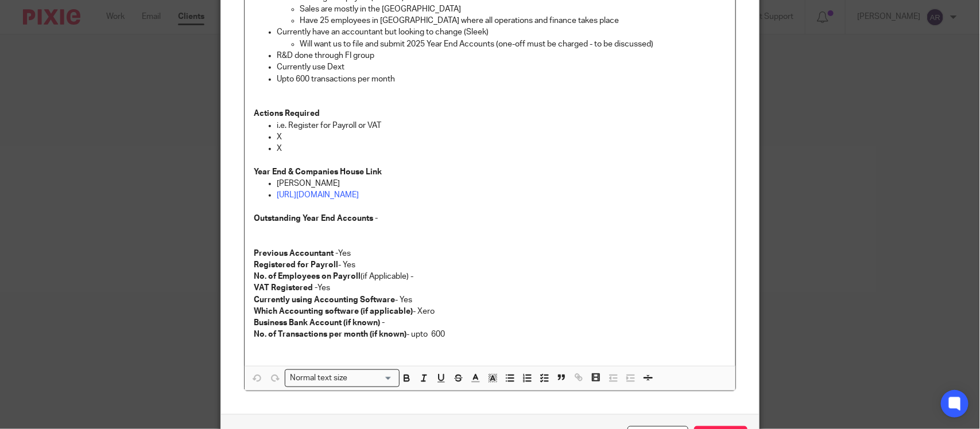 The width and height of the screenshot is (980, 429). What do you see at coordinates (318, 172) in the screenshot?
I see `strong: Year End & Companies House Link` at bounding box center [318, 172].